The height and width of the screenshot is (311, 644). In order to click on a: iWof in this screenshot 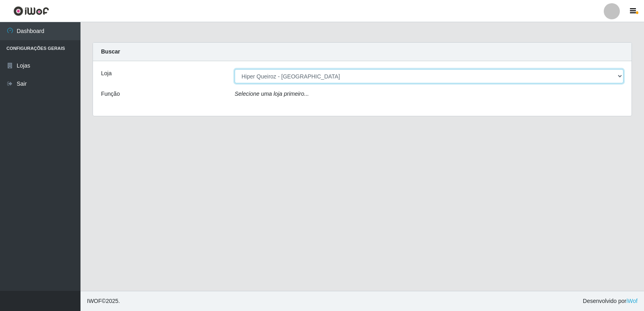, I will do `click(632, 301)`.